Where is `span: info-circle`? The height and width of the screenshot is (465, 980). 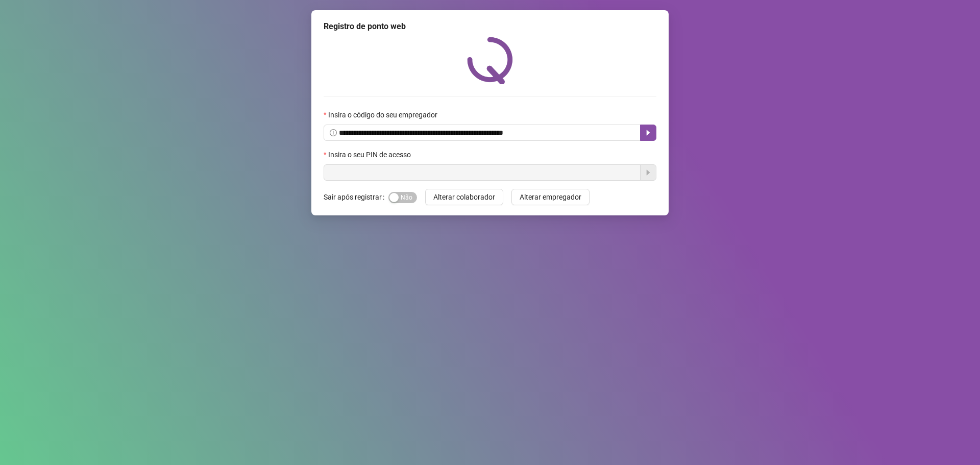 span: info-circle is located at coordinates (334, 133).